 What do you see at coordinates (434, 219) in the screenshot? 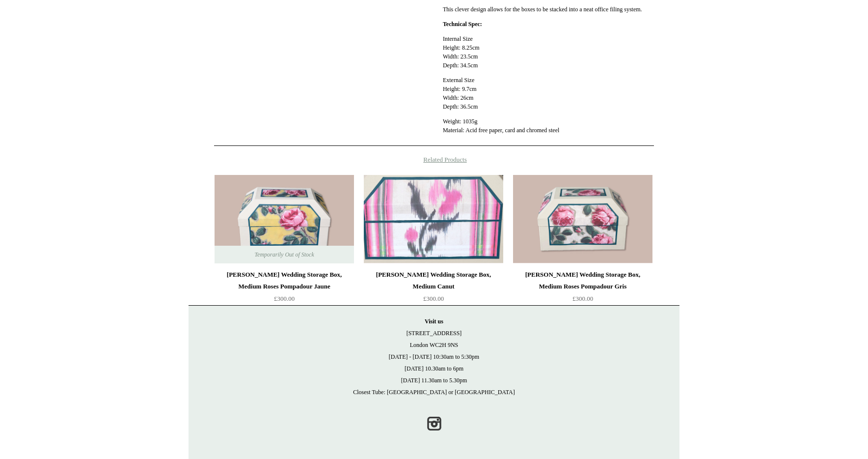
I see `a: Antoinette Poisson Wedding Storage Box, Medium Canut Antoinette Poisson Wedding Storage Box, Medi...` at bounding box center [434, 219].